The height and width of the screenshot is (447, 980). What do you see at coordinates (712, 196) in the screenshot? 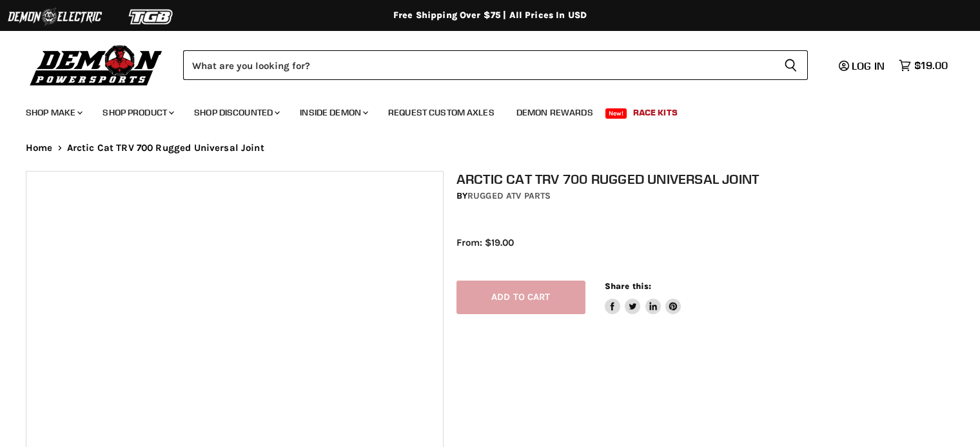
I see `div: by` at bounding box center [712, 196].